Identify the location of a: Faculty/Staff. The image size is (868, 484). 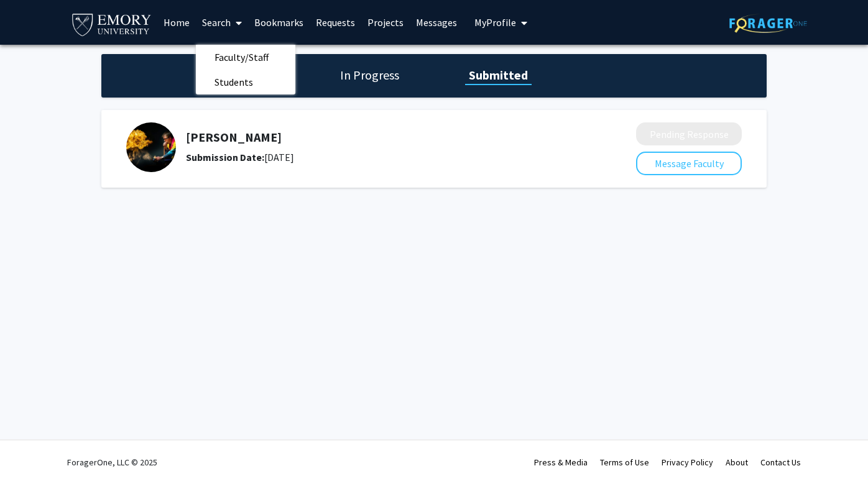
(245, 57).